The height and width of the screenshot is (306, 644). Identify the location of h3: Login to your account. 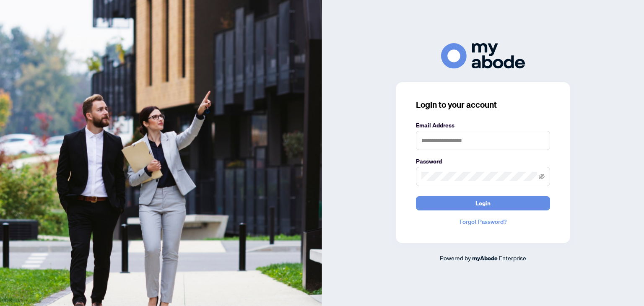
(483, 105).